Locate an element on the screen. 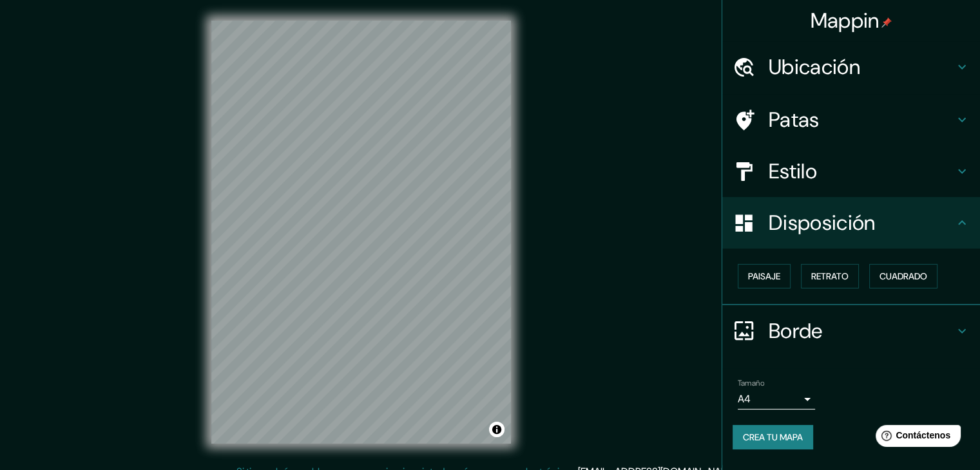 The height and width of the screenshot is (470, 980). font: Tamaño is located at coordinates (750, 383).